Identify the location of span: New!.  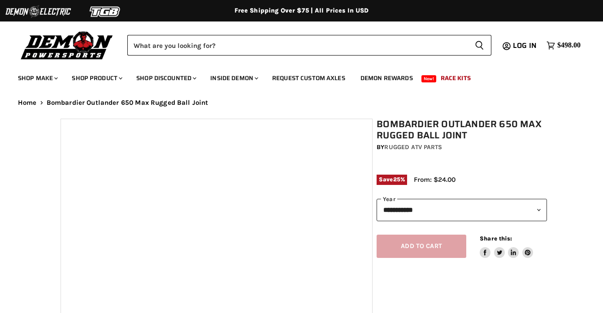
(429, 79).